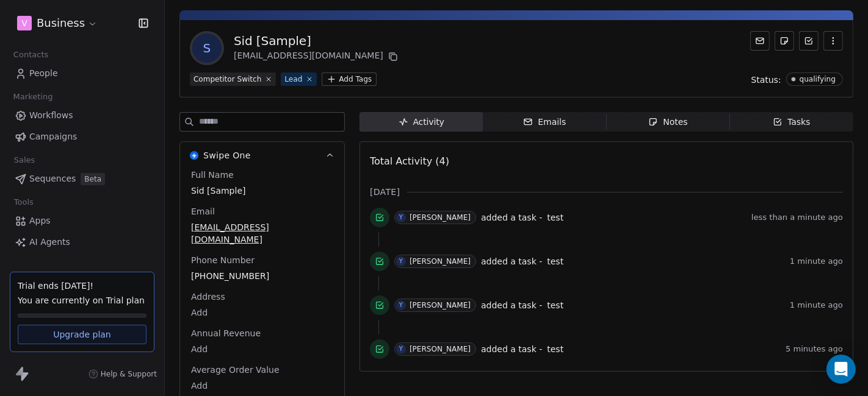 The height and width of the screenshot is (396, 868). I want to click on span: Apps, so click(40, 221).